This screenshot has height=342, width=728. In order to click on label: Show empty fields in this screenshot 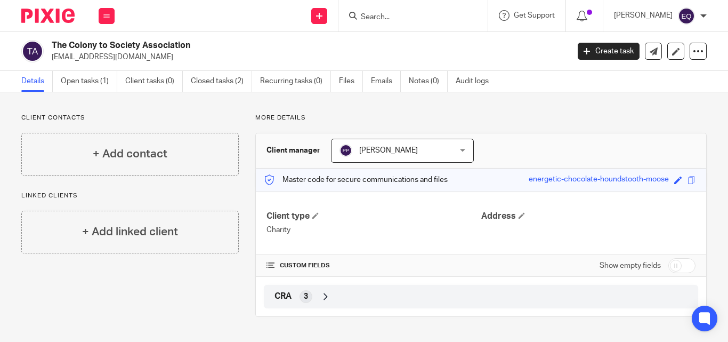, I will do `click(630, 266)`.